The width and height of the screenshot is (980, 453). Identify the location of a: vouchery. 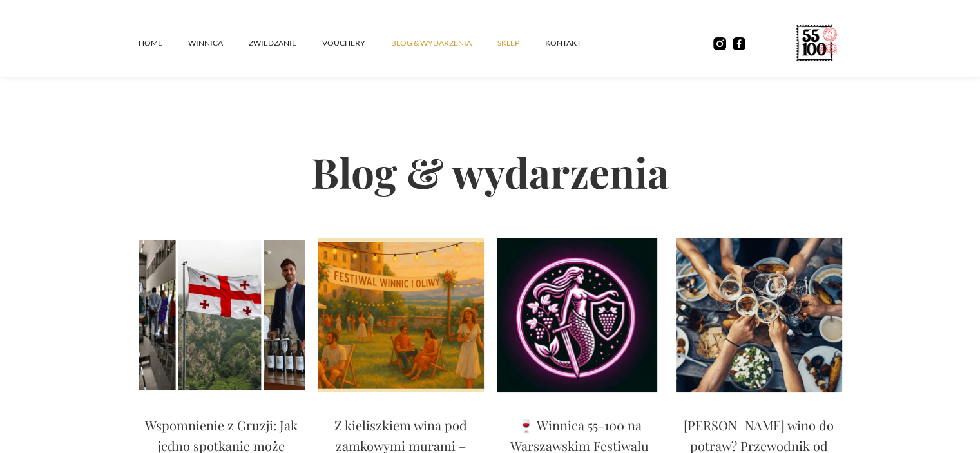
(356, 43).